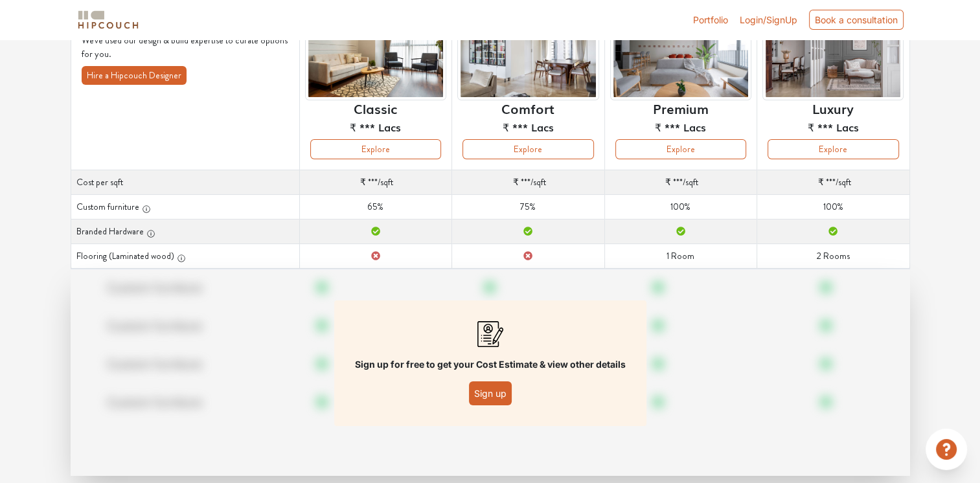  What do you see at coordinates (490, 364) in the screenshot?
I see `p: Sign up for free to get your Cost Estimate & view other details` at bounding box center [490, 364].